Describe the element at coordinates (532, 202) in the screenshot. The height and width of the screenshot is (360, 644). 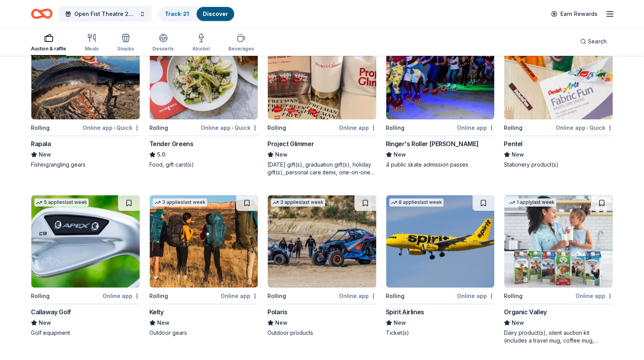
I see `div: 1 apply last week` at that location.